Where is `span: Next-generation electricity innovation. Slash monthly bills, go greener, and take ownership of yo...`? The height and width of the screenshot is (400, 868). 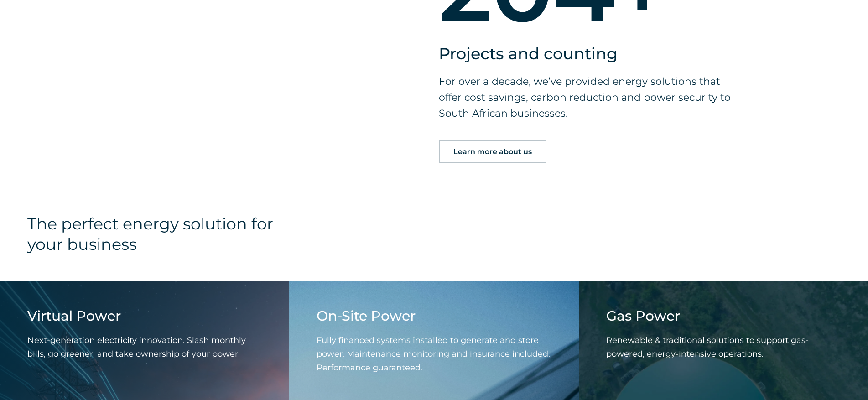
span: Next-generation electricity innovation. Slash monthly bills, go greener, and take ownership of yo... is located at coordinates (136, 347).